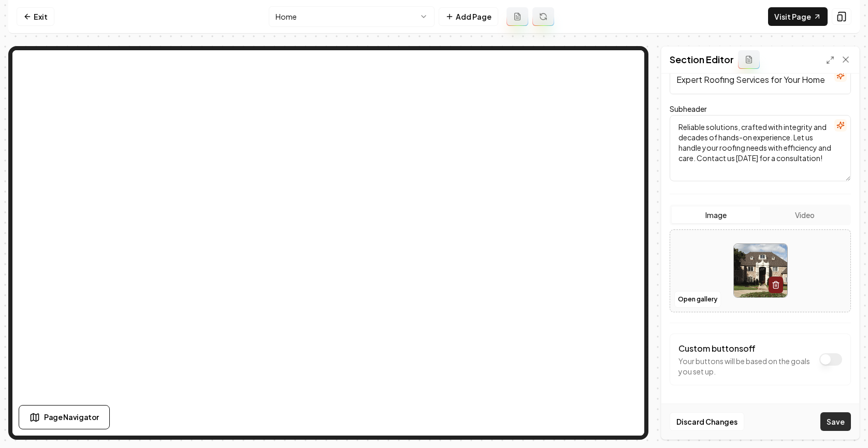 This screenshot has width=868, height=448. I want to click on a: Exit, so click(35, 16).